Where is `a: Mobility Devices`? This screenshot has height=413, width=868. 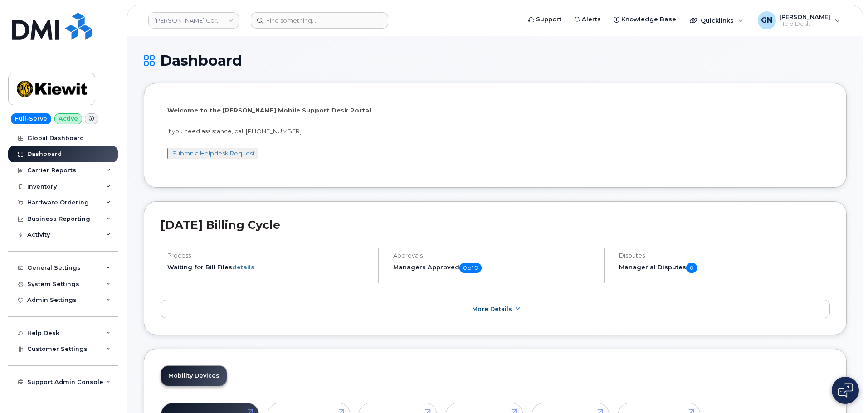 a: Mobility Devices is located at coordinates (194, 376).